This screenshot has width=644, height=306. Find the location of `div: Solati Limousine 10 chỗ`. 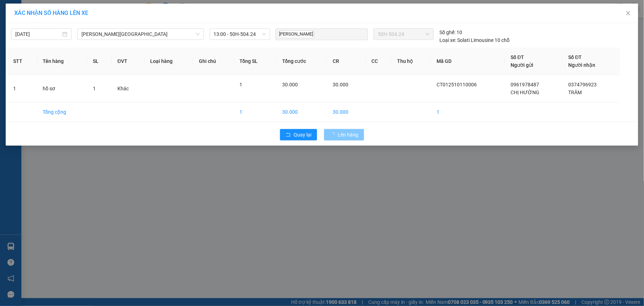

div: Solati Limousine 10 chỗ is located at coordinates (474, 40).